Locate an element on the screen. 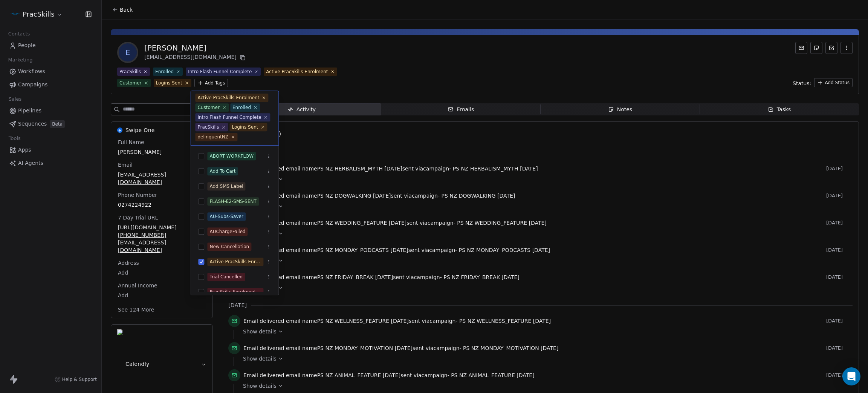 Image resolution: width=868 pixels, height=393 pixels. div: AUChargeFailed is located at coordinates (227, 231).